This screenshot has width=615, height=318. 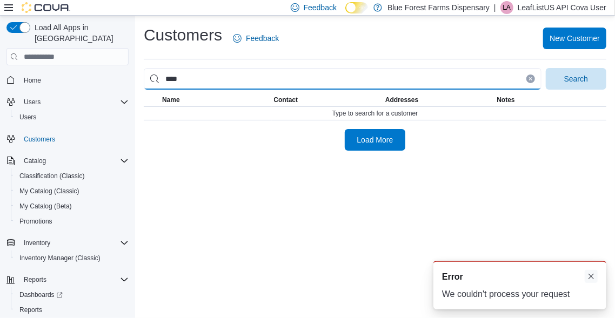 I want to click on span: Error, so click(x=452, y=277).